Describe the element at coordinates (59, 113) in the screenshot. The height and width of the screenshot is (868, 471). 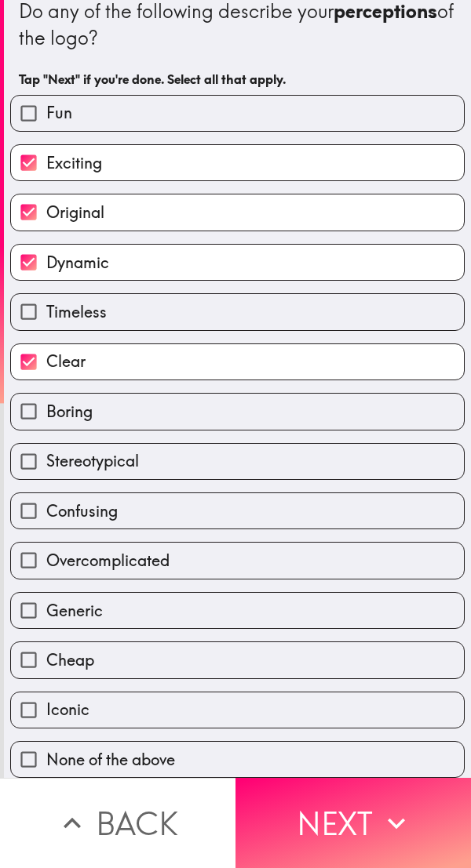
I see `span: Fun` at that location.